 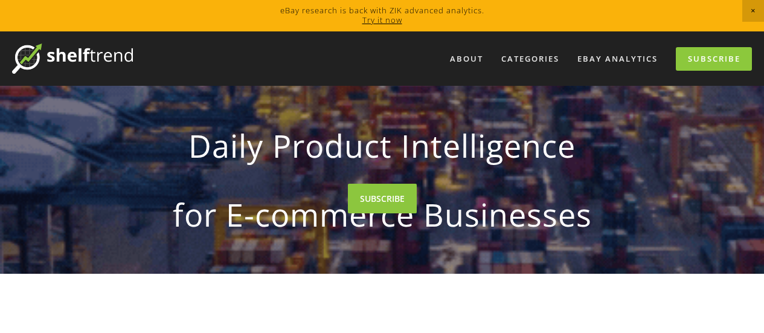 What do you see at coordinates (382, 214) in the screenshot?
I see `strong: for E-commerce Businesses` at bounding box center [382, 214].